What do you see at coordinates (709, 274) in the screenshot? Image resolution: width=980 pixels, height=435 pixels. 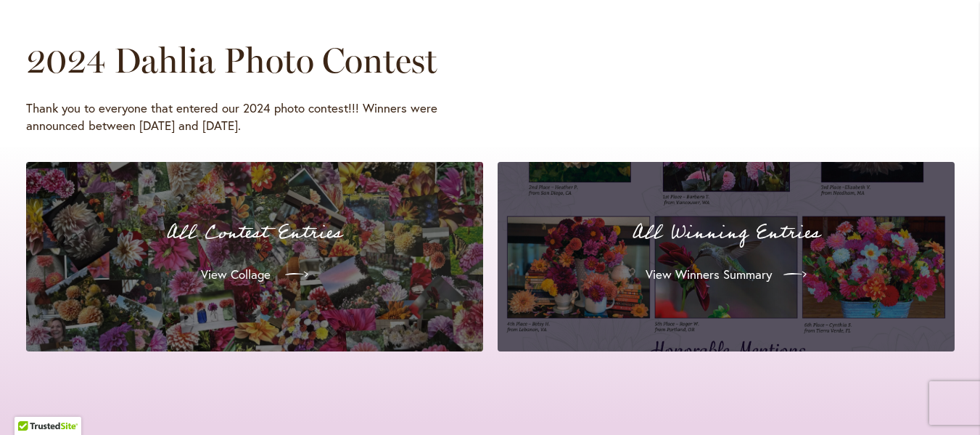 I see `span: View Winners Summary` at bounding box center [709, 274].